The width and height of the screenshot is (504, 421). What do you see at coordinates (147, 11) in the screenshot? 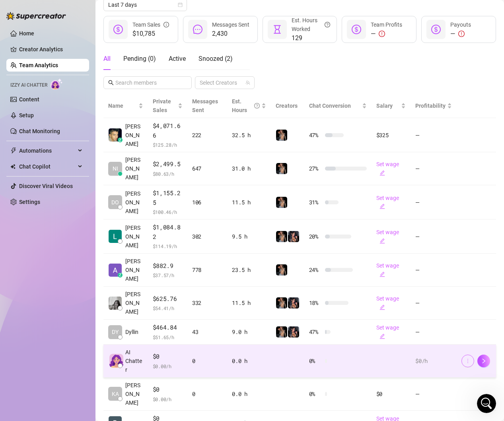
I see `button: Home` at bounding box center [147, 11].